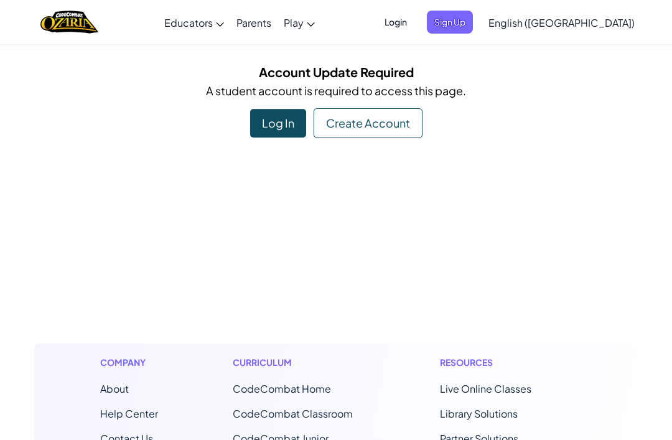  Describe the element at coordinates (450, 22) in the screenshot. I see `button: Sign Up` at that location.